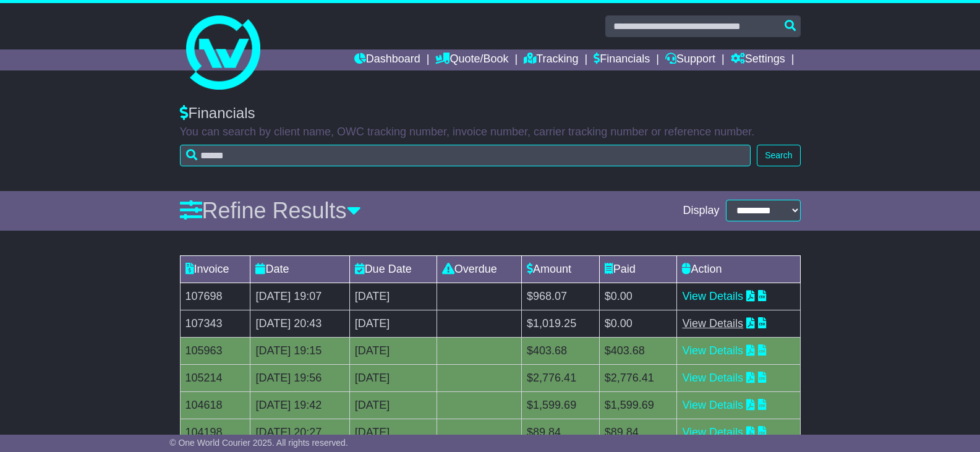 Image resolution: width=980 pixels, height=452 pixels. I want to click on a: Dashboard, so click(387, 60).